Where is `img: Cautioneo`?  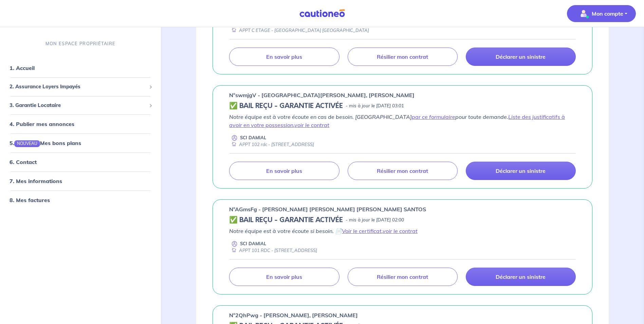 img: Cautioneo is located at coordinates (322, 13).